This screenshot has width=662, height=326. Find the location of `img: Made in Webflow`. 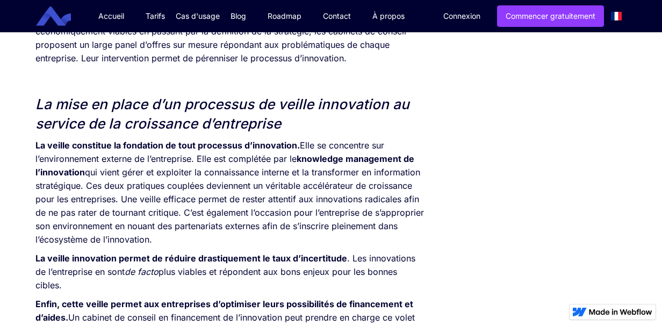

img: Made in Webflow is located at coordinates (621, 312).